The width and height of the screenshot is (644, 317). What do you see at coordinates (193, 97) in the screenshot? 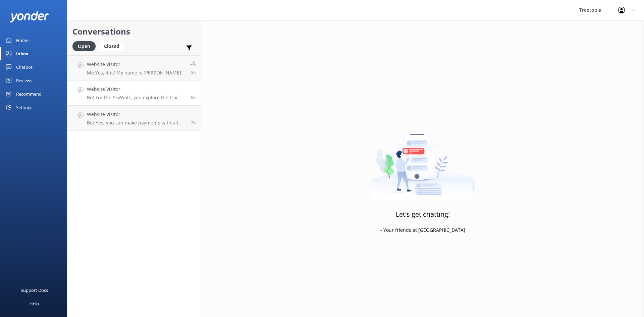
I see `span: 08:27am 13-Aug-2025 (UTC -06:00) America/Mexico_City` at bounding box center [193, 97].